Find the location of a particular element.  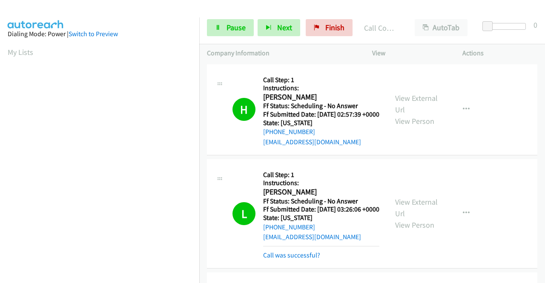

span: Finish is located at coordinates (335, 27).